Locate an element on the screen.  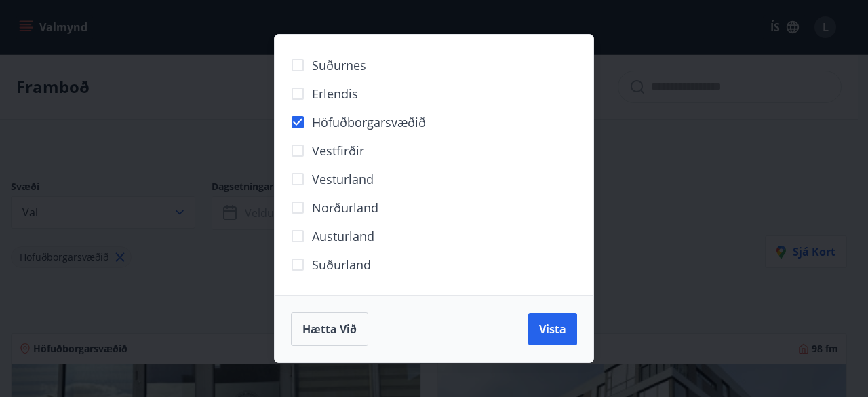
span: Hætta við is located at coordinates (330, 330).